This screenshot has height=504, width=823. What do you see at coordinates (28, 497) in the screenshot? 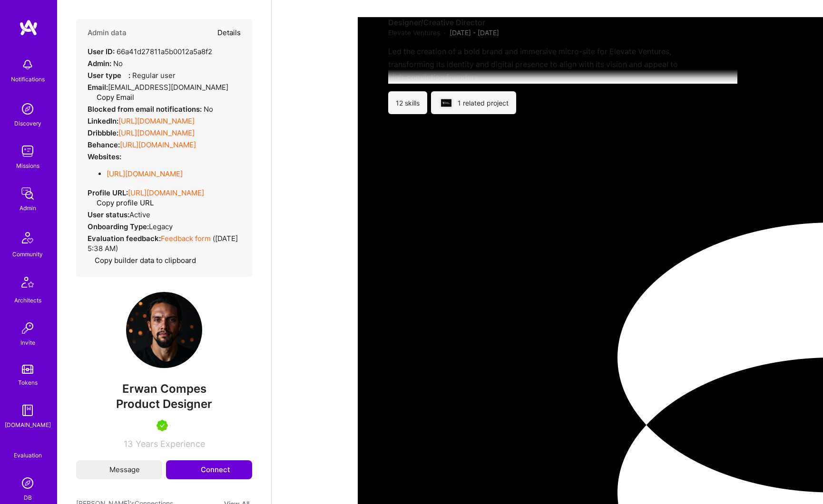
I see `div: DB` at bounding box center [28, 497].